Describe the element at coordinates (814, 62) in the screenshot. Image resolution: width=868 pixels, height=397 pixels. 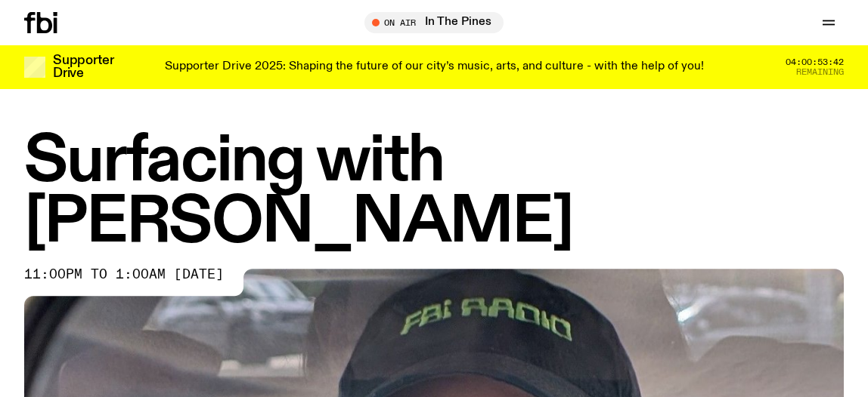
I see `span: 04:00:53:42` at that location.